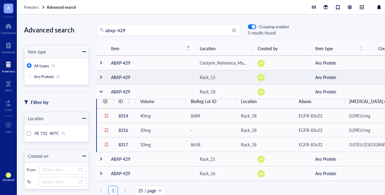  Describe the element at coordinates (8, 28) in the screenshot. I see `a: Dashboard` at that location.